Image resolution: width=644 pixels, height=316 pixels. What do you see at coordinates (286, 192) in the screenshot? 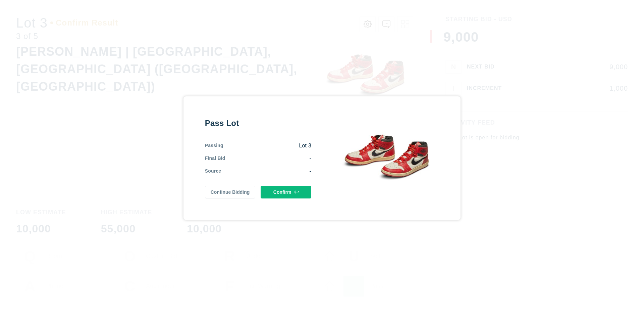
I see `button: Confirm` at bounding box center [286, 192].